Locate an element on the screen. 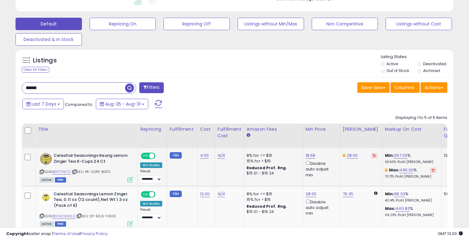 The height and width of the screenshot is (240, 469). strong: Copyright is located at coordinates (17, 233).